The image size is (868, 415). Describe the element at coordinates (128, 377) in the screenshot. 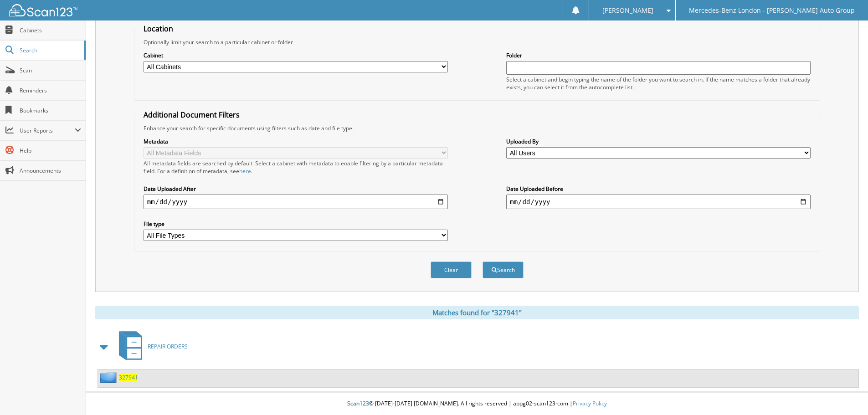

I see `span: 327941` at that location.